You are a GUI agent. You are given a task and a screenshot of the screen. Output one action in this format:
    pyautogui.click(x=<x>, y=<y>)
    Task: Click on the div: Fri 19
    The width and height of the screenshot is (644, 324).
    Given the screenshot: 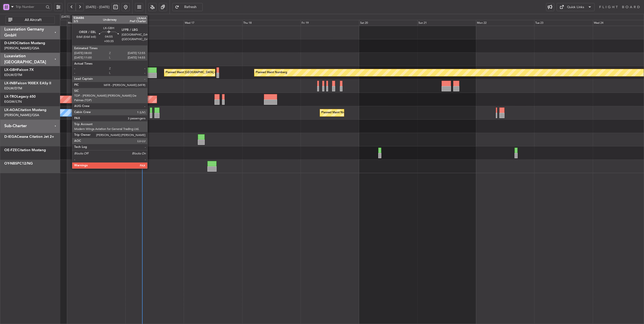 What is the action you would take?
    pyautogui.click(x=329, y=23)
    